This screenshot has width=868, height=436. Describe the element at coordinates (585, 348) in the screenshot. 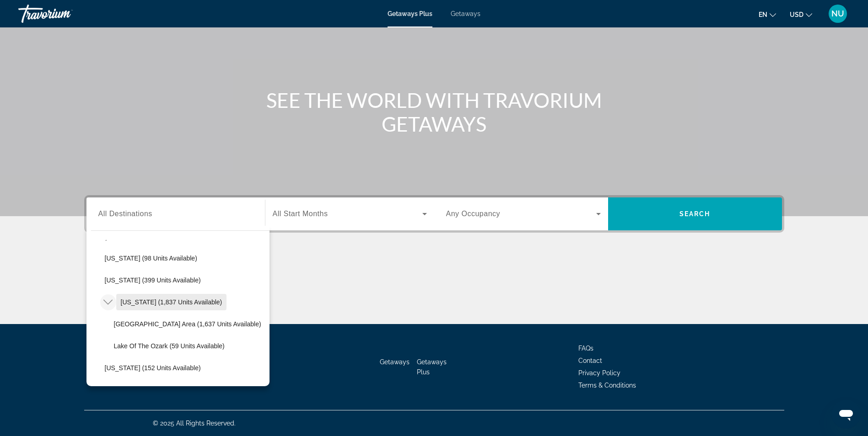

I see `span: FAQs` at that location.